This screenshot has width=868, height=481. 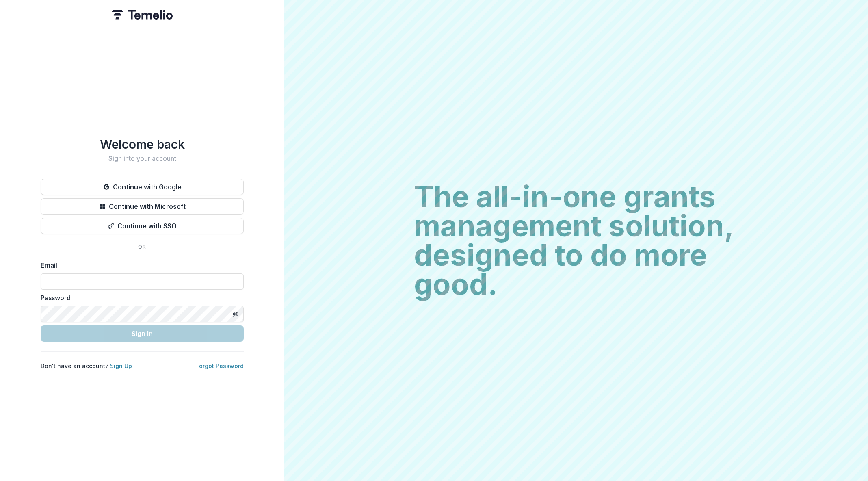 I want to click on p: Don't have an account?, so click(x=86, y=366).